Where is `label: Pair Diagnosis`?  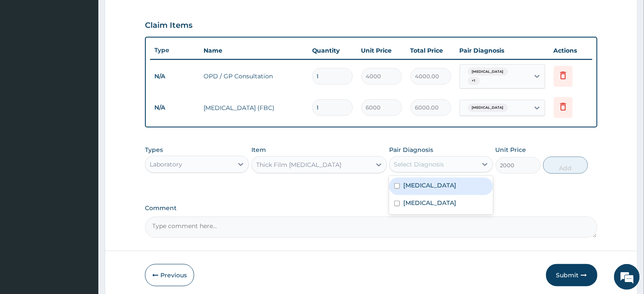 label: Pair Diagnosis is located at coordinates (411, 150).